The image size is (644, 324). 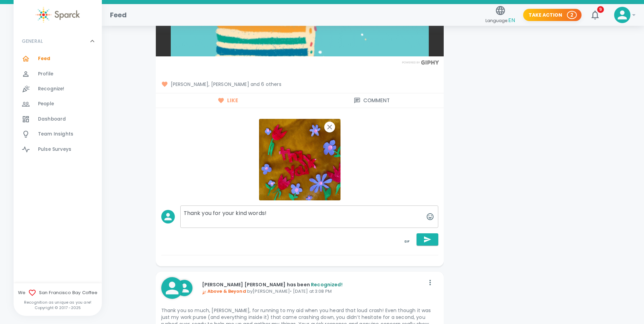 What do you see at coordinates (57, 134) in the screenshot?
I see `div: Team Insights` at bounding box center [57, 134].